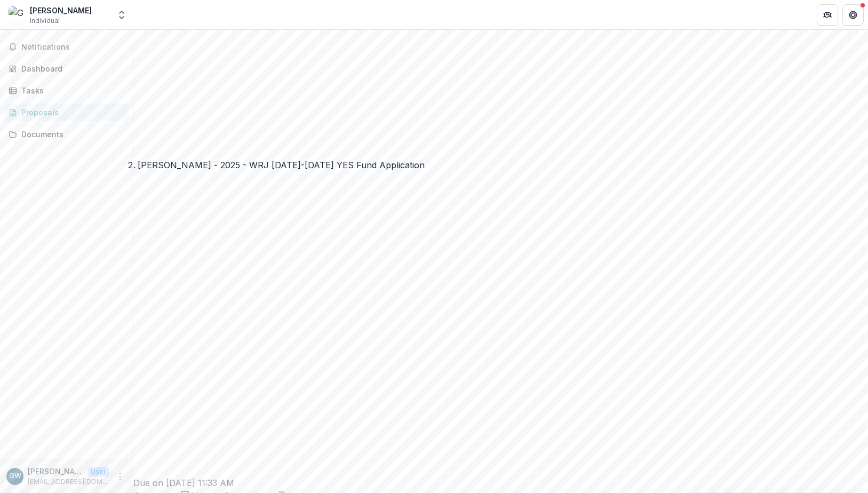 The height and width of the screenshot is (493, 868). What do you see at coordinates (66, 90) in the screenshot?
I see `a: Tasks` at bounding box center [66, 90].